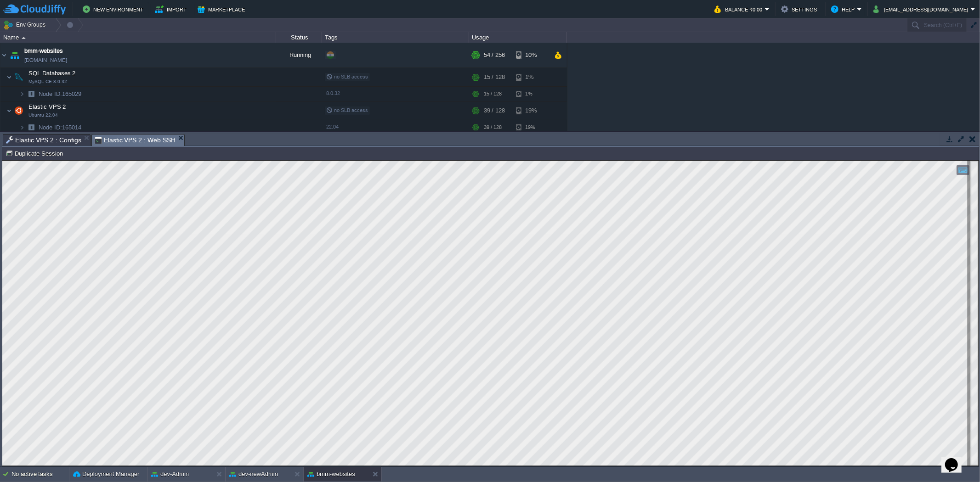 The image size is (980, 482). I want to click on span: 165014, so click(60, 127).